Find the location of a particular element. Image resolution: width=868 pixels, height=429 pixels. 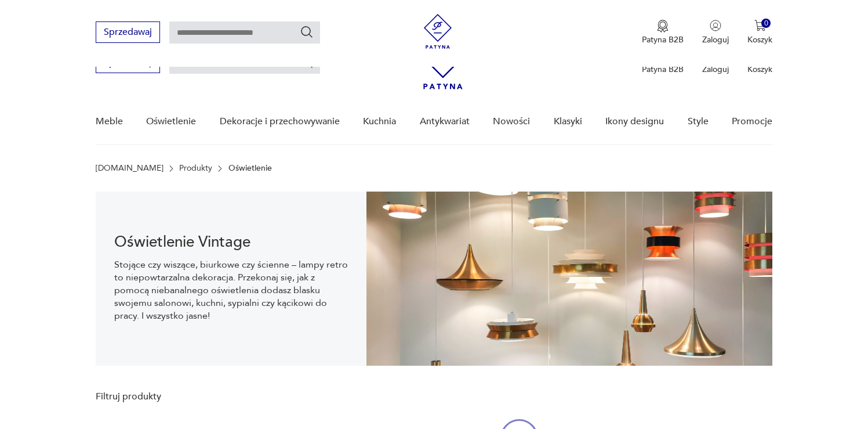

img: Ikona medalu is located at coordinates (663, 26).